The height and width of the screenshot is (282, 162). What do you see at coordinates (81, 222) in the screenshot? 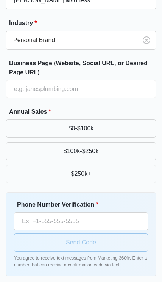
I see `input: Ex. +1-555-555-5555` at bounding box center [81, 222].